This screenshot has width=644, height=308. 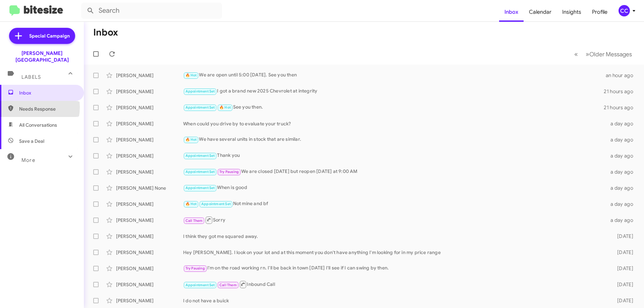 I want to click on div: See you then., so click(x=393, y=107).